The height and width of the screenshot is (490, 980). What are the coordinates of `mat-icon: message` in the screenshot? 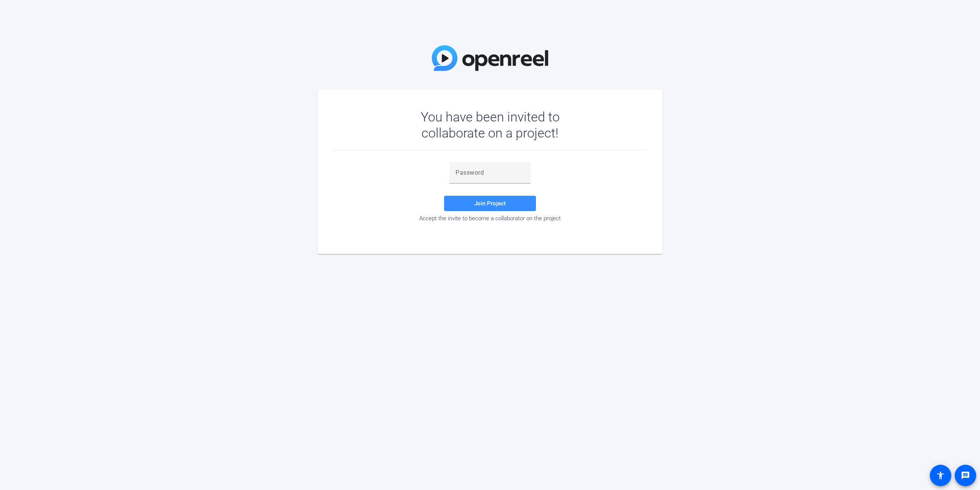 It's located at (965, 475).